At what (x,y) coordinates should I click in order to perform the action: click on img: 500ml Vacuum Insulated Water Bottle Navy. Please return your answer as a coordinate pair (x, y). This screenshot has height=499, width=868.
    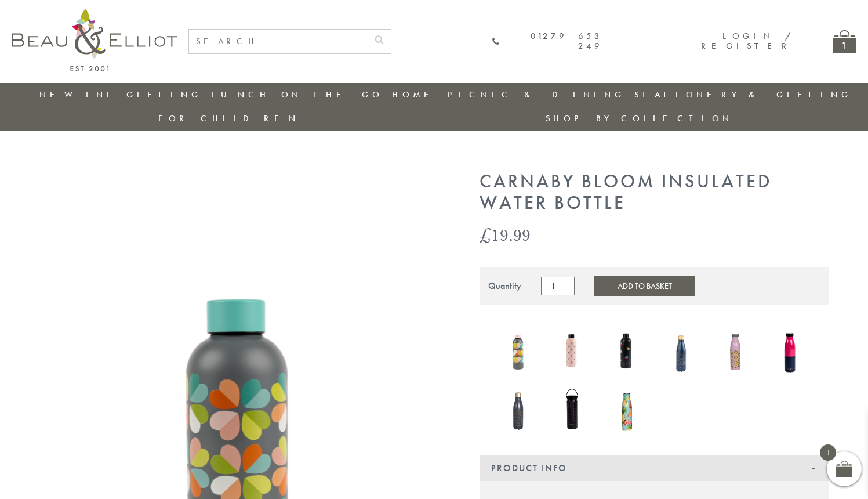
    Looking at the image, I should click on (681, 350).